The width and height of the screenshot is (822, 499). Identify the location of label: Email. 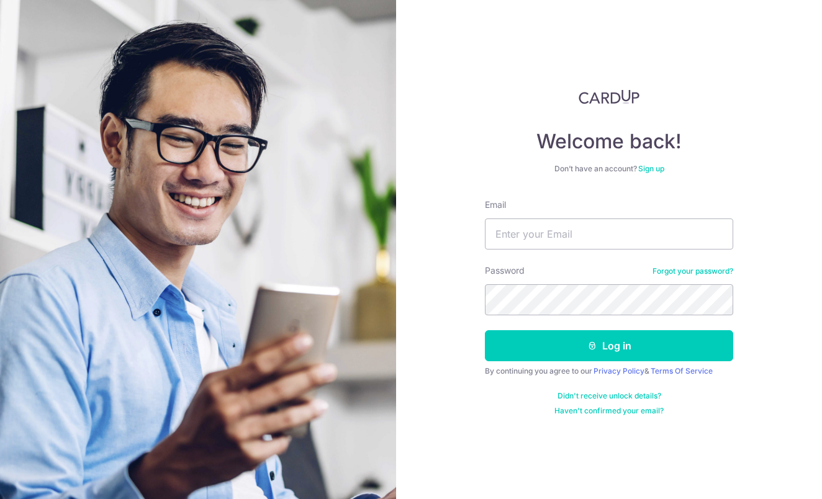
(495, 205).